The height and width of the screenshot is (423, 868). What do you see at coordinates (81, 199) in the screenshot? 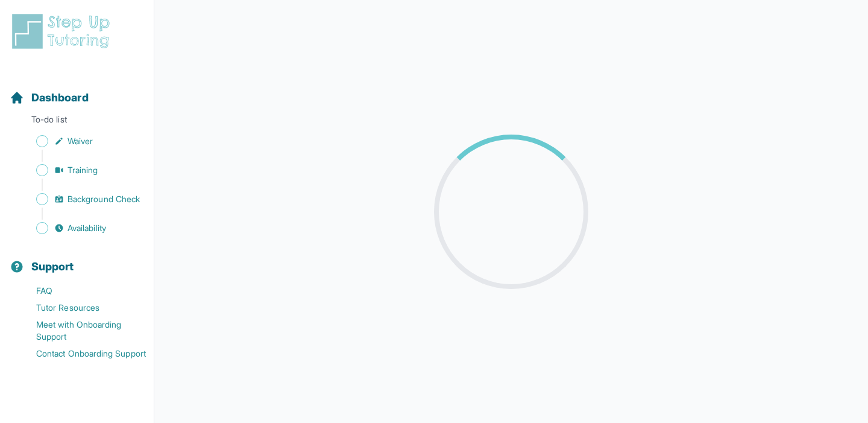
I see `a: Background Check` at bounding box center [81, 199].